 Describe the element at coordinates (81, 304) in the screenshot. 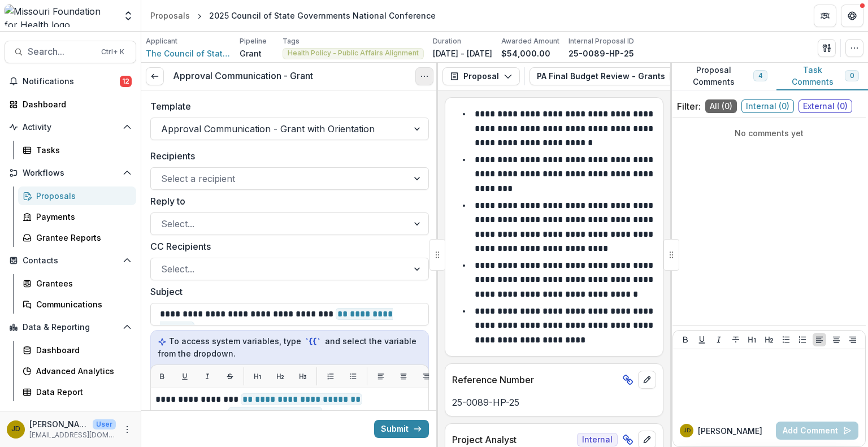

I see `div: Communications` at that location.